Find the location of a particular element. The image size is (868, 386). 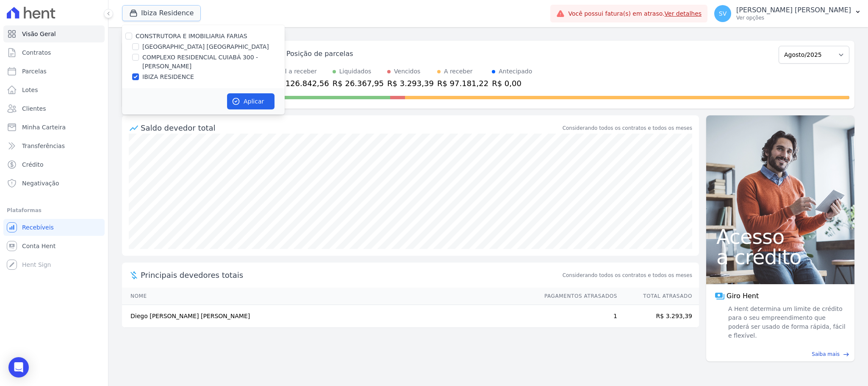

span: Principais devedores totais is located at coordinates (351, 274).